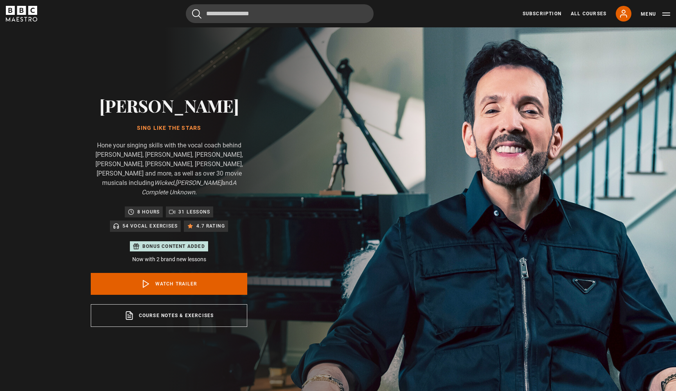  Describe the element at coordinates (169, 284) in the screenshot. I see `a: Watch Trailer` at that location.